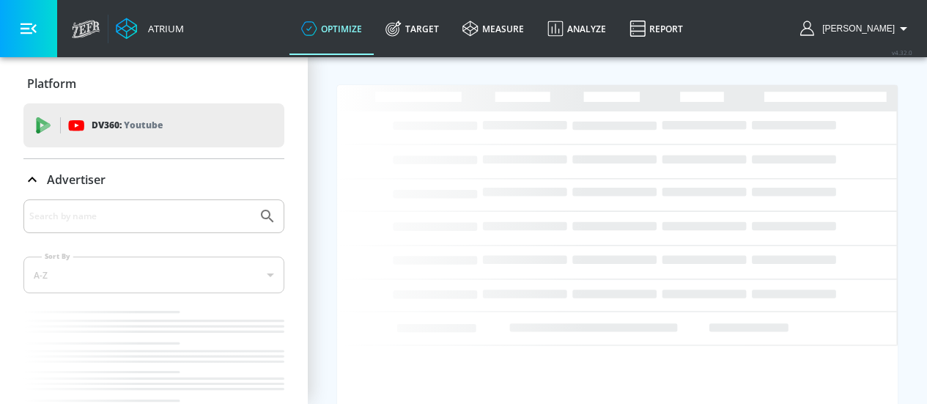  I want to click on label: Sort By, so click(57, 256).